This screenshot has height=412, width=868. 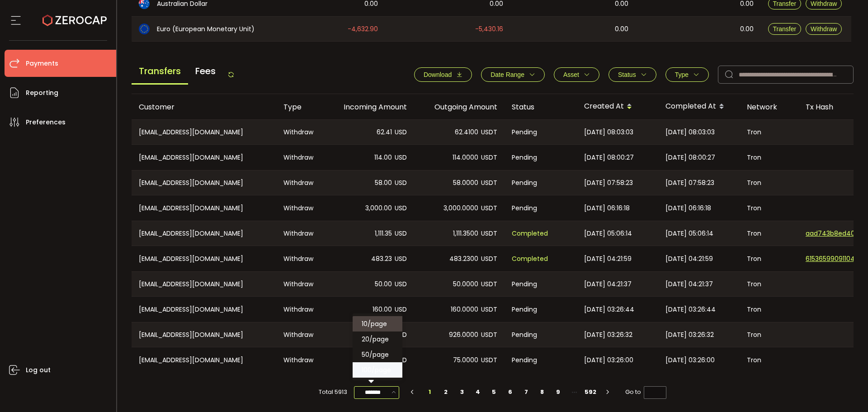 I want to click on span: 20/page, so click(x=376, y=340).